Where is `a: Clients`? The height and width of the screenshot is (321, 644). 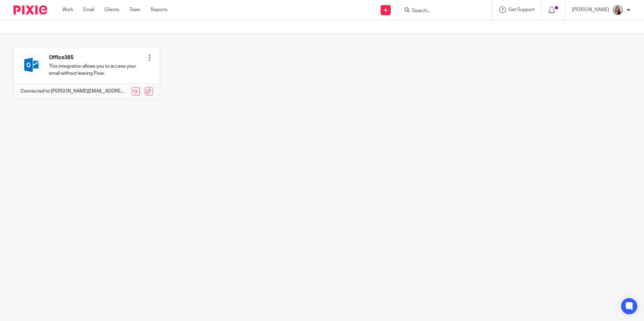
a: Clients is located at coordinates (112, 10).